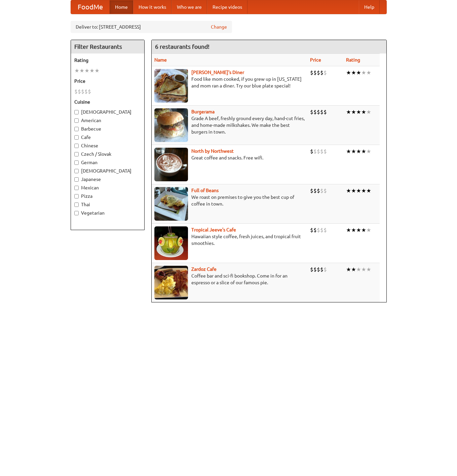 This screenshot has height=476, width=457. Describe the element at coordinates (76, 129) in the screenshot. I see `input: Barbecue` at that location.